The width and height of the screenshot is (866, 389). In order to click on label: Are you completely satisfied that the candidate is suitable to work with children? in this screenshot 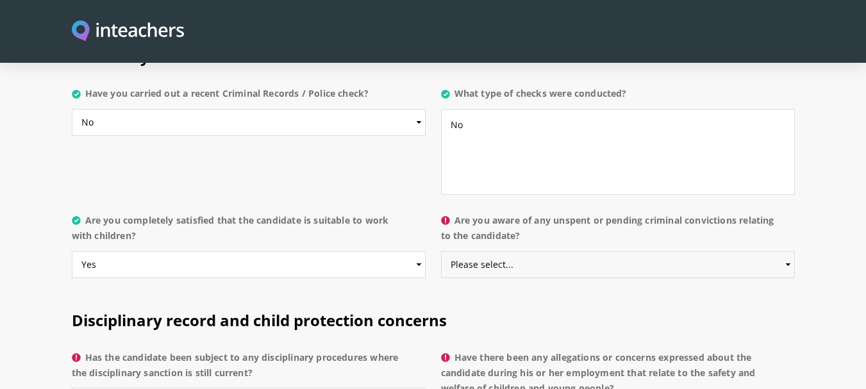, I will do `click(249, 232)`.